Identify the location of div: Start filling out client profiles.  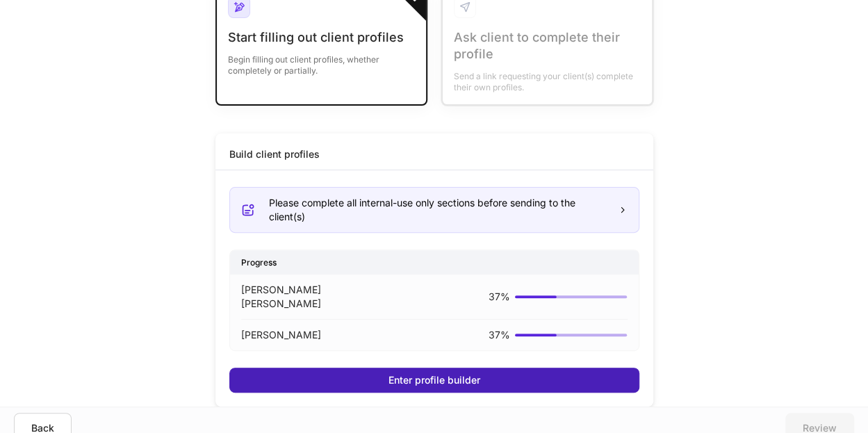
(321, 38).